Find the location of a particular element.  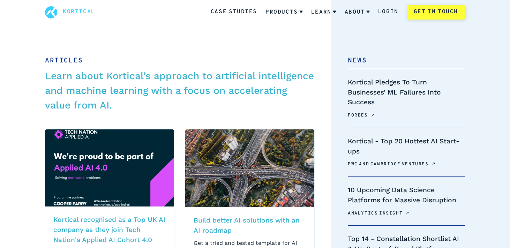

h1: Articles is located at coordinates (180, 61).